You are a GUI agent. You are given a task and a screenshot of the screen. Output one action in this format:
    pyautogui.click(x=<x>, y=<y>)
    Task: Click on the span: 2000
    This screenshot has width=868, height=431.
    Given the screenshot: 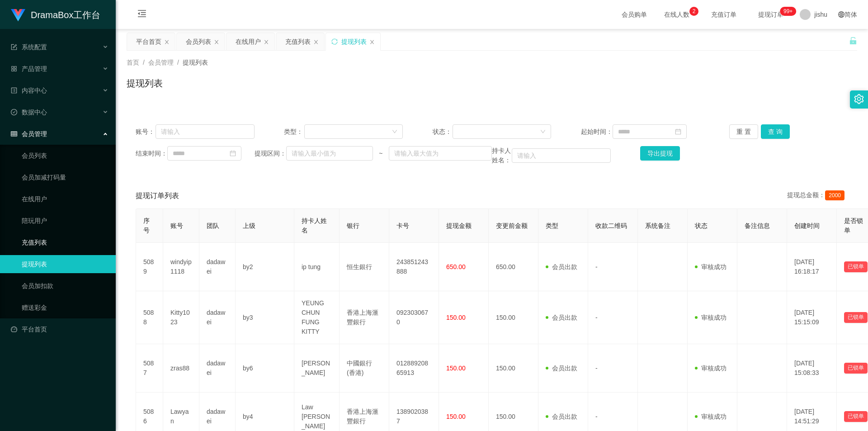 What is the action you would take?
    pyautogui.click(x=835, y=195)
    